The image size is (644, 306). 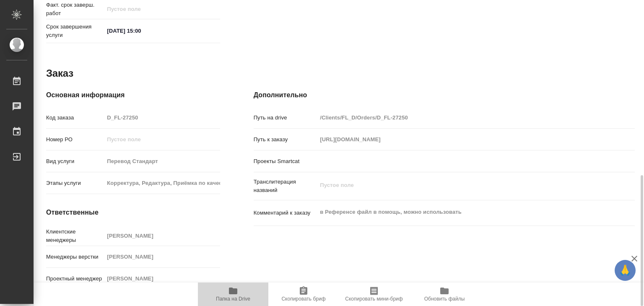 I want to click on p: Проектный менеджер, so click(x=75, y=279).